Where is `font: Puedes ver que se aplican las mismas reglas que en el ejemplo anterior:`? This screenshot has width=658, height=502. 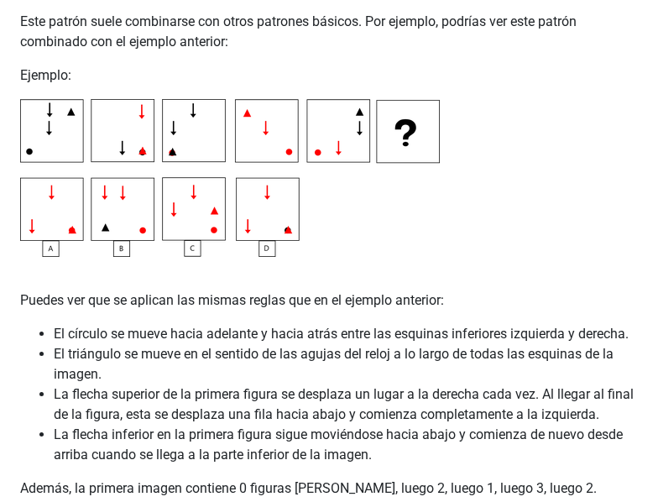 font: Puedes ver que se aplican las mismas reglas que en el ejemplo anterior: is located at coordinates (232, 300).